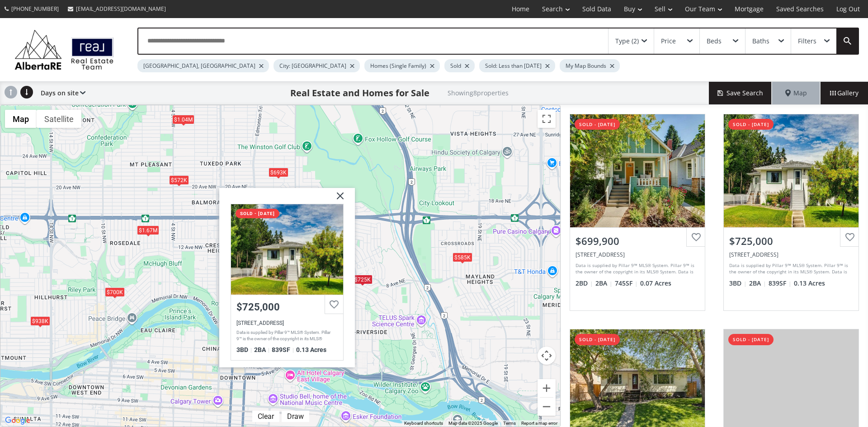 This screenshot has width=868, height=427. What do you see at coordinates (546, 355) in the screenshot?
I see `button: Map camera controls` at bounding box center [546, 355].